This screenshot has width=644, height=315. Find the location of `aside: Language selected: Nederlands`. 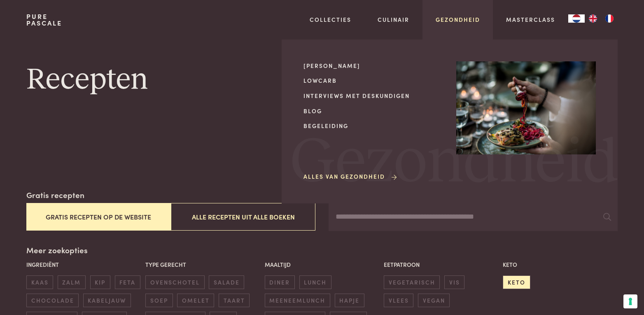

aside: Language selected: Nederlands is located at coordinates (593, 19).